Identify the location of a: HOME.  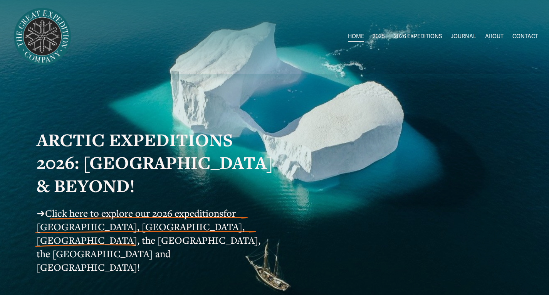
(356, 37).